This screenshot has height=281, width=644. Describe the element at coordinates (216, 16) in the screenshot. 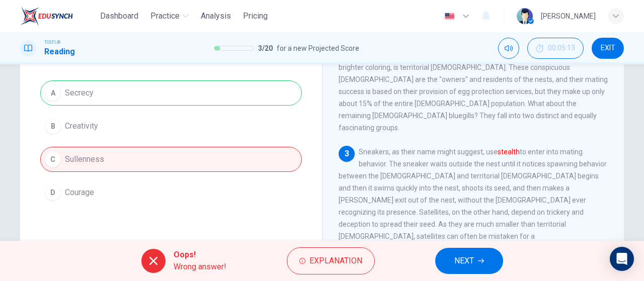

I see `a: Analysis` at that location.